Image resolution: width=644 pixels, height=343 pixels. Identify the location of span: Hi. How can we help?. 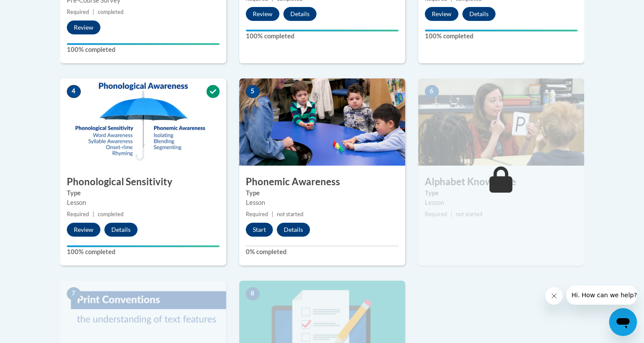
(38, 10).